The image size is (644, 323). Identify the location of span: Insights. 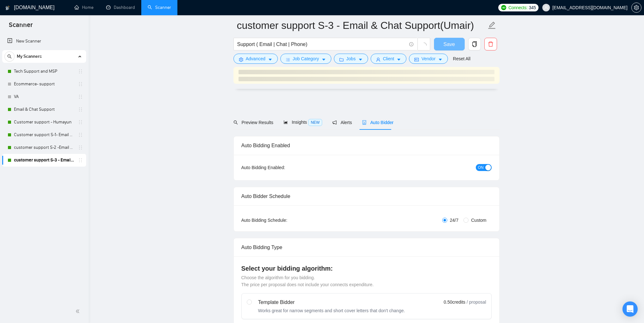
(303, 122).